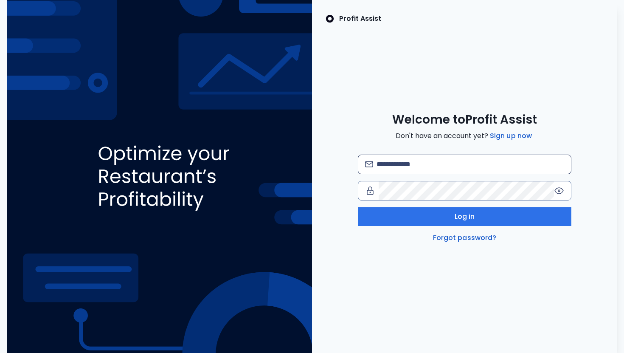 The image size is (624, 353). I want to click on img: email, so click(369, 164).